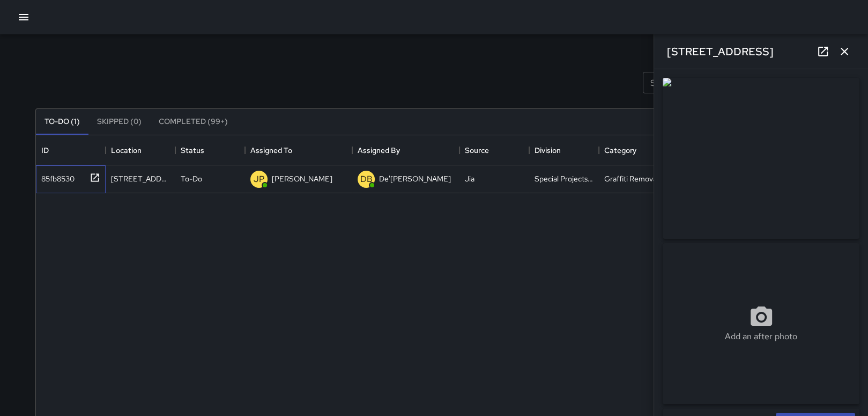  Describe the element at coordinates (631, 179) in the screenshot. I see `div: Graffiti Removal` at that location.